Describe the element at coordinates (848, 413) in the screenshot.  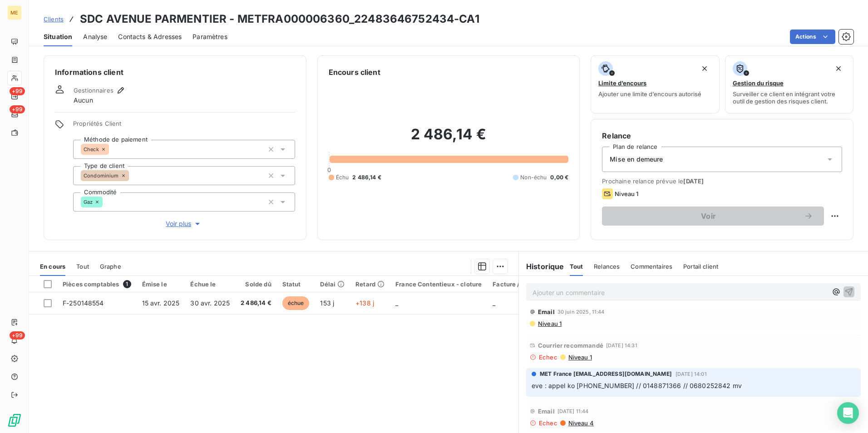
I see `div: Open Intercom Messenger` at that location.